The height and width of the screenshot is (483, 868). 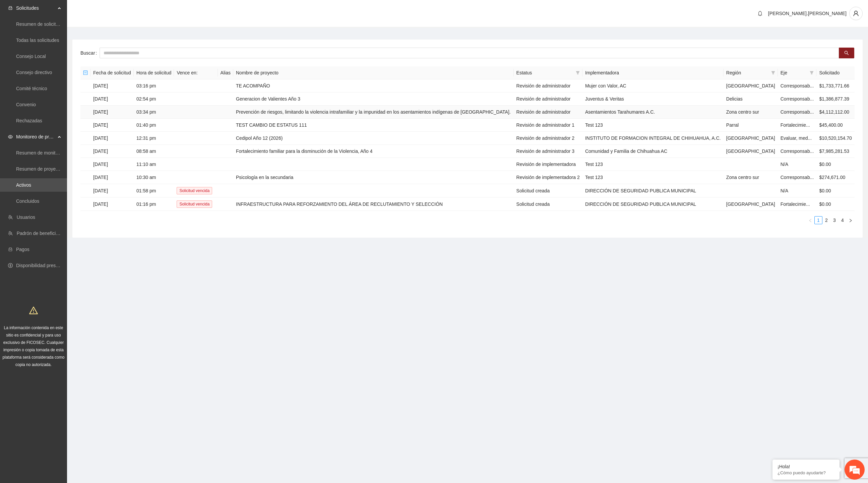 I want to click on td: 11:10 am, so click(x=154, y=164).